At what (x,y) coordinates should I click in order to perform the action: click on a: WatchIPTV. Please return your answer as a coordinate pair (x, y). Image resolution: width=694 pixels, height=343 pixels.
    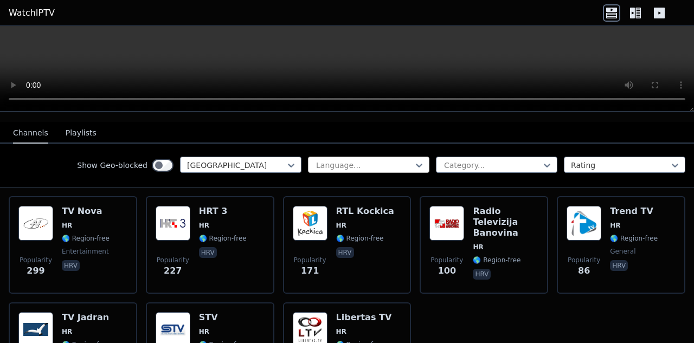
    Looking at the image, I should click on (31, 13).